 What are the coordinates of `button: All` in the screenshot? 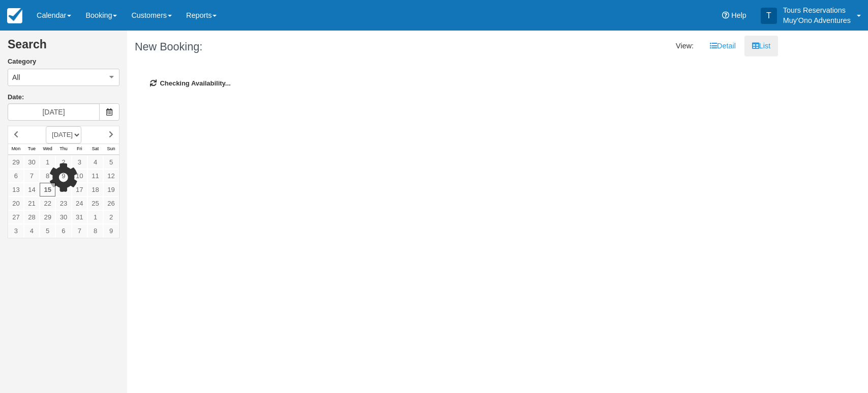 It's located at (64, 78).